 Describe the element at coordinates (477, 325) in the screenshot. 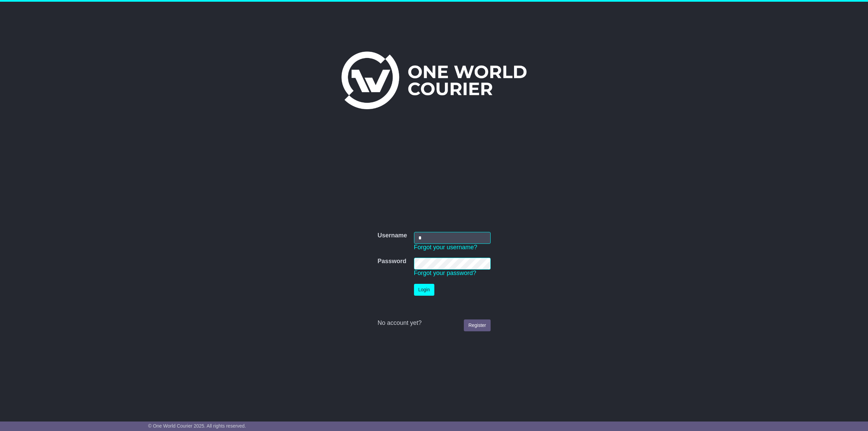

I see `a: Register` at that location.